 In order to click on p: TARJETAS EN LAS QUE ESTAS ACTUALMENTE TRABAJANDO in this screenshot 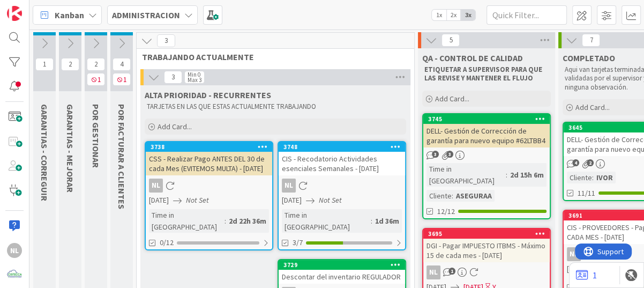, I will do `click(276, 107)`.